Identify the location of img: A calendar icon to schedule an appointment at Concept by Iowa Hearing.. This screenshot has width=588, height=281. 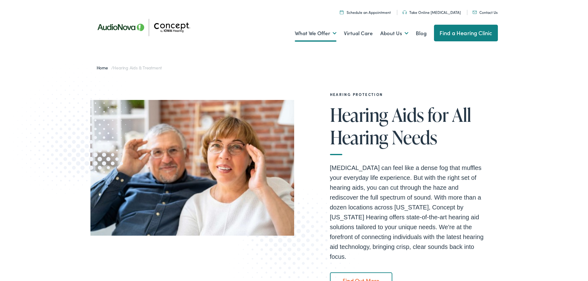
(342, 12).